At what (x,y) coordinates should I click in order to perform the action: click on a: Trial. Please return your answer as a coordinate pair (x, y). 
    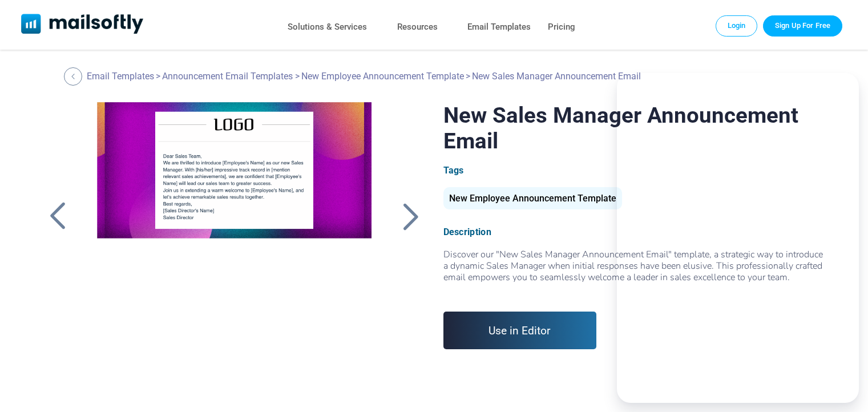
    Looking at the image, I should click on (802, 26).